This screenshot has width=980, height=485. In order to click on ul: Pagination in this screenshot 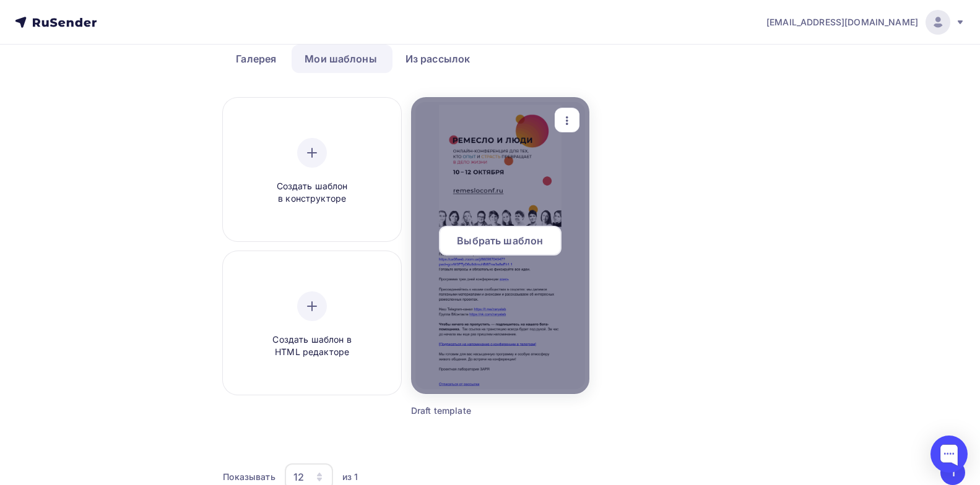, I will do `click(953, 472)`.